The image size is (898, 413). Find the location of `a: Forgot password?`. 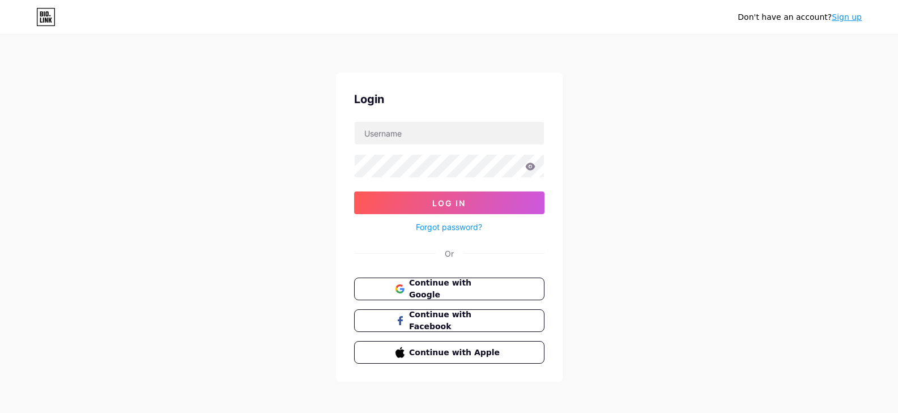

a: Forgot password? is located at coordinates (449, 227).